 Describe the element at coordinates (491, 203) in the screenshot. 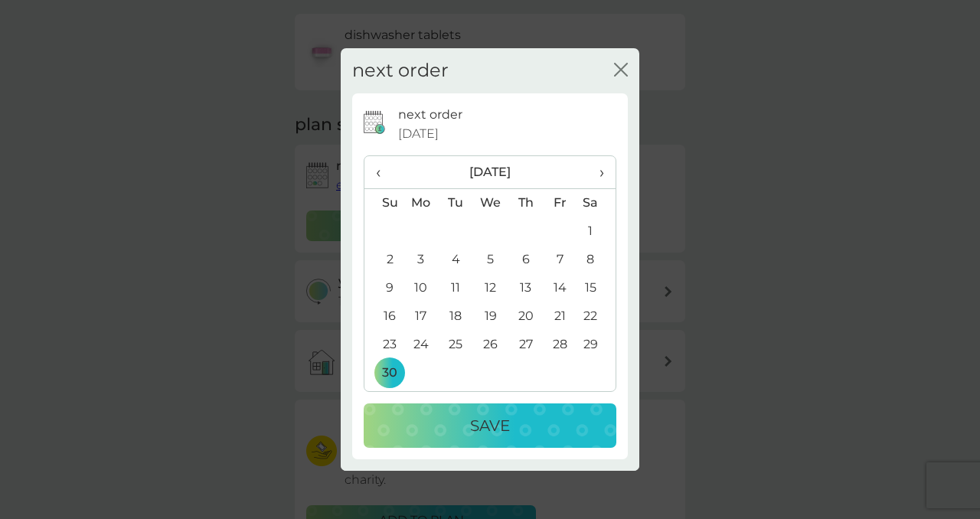

I see `th: We` at that location.